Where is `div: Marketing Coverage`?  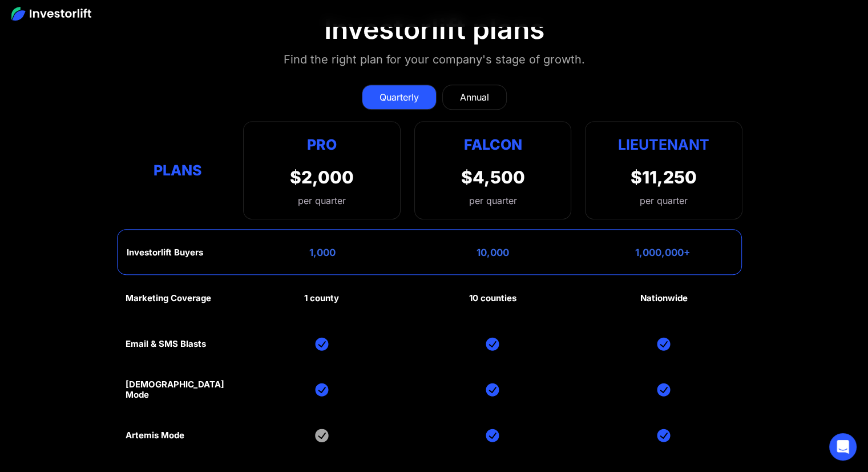 div: Marketing Coverage is located at coordinates (168, 298).